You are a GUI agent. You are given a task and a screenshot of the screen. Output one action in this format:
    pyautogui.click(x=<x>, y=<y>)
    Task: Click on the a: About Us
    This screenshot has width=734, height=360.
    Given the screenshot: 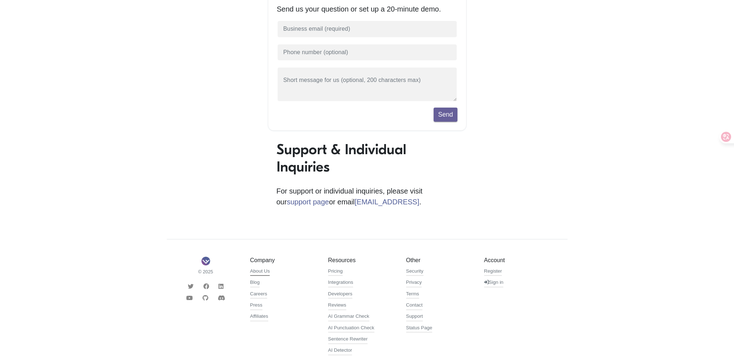 What is the action you would take?
    pyautogui.click(x=260, y=272)
    